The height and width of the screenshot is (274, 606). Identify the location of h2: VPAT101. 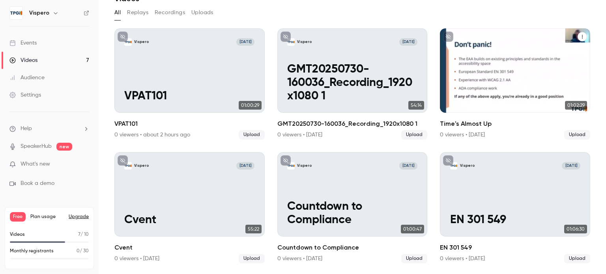
(189, 124).